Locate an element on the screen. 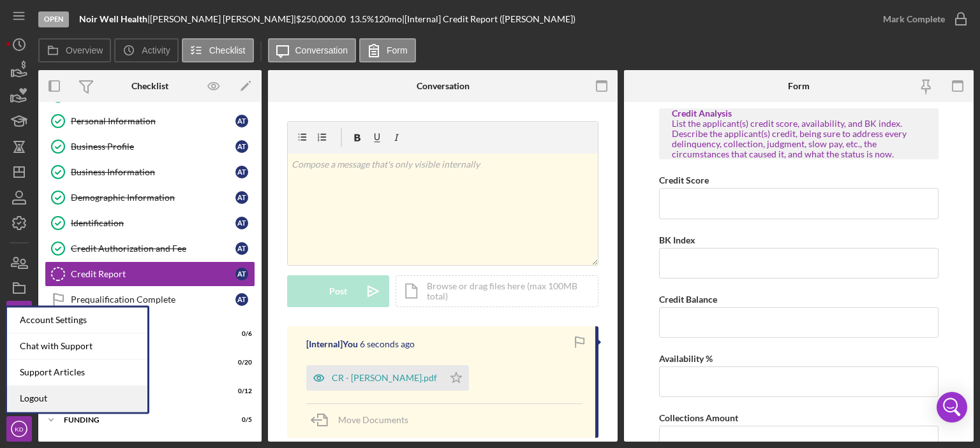 The image size is (980, 448). button: Form is located at coordinates (387, 50).